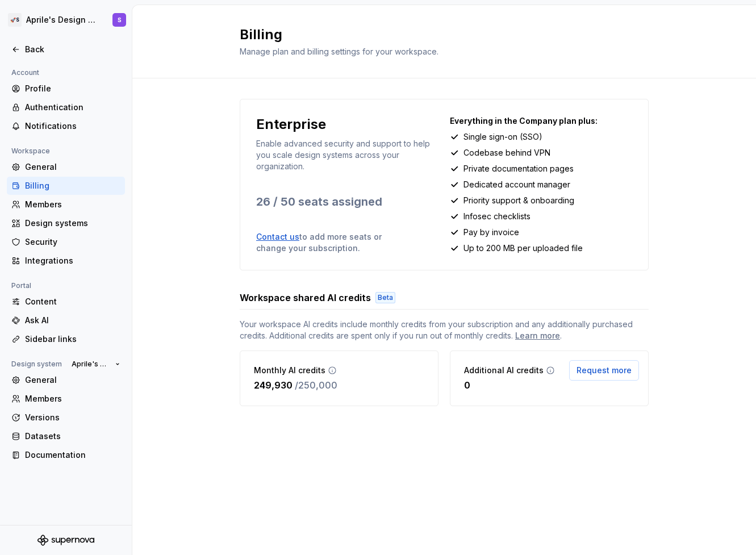 This screenshot has width=756, height=555. Describe the element at coordinates (339, 51) in the screenshot. I see `span: Manage plan and billing settings for your workspace.` at that location.